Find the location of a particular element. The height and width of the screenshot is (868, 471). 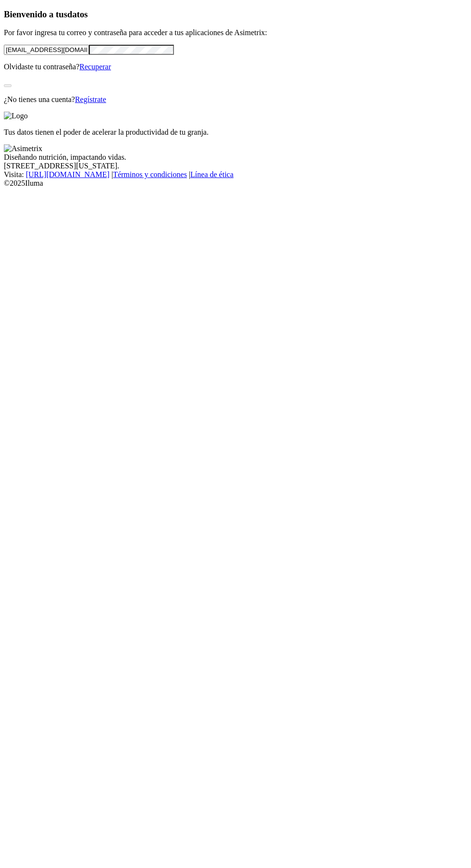

p: Por favor ingresa tu correo y contraseña para acceder a tus aplicaciones de Asimetrix: is located at coordinates (236, 33).